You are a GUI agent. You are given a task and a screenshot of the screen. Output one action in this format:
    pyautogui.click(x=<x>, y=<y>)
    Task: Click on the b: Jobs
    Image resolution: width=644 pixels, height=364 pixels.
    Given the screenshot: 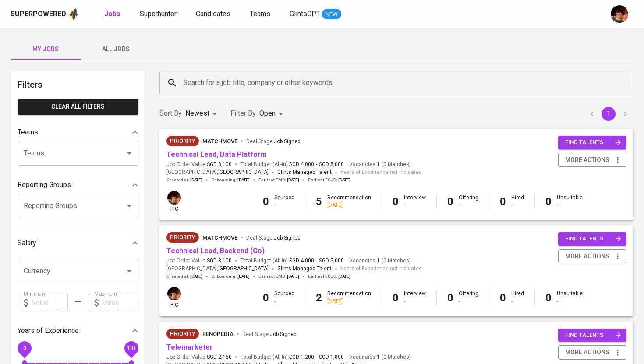 What is the action you would take?
    pyautogui.click(x=112, y=14)
    